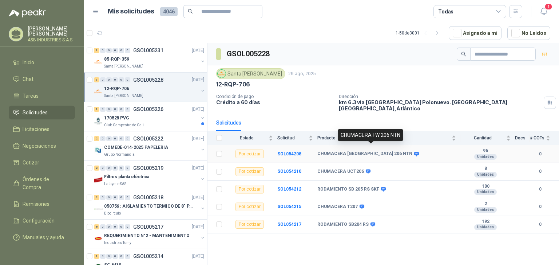 This screenshot has width=559, height=265. What do you see at coordinates (249, 172) in the screenshot?
I see `div: Por cotizar` at bounding box center [249, 172].